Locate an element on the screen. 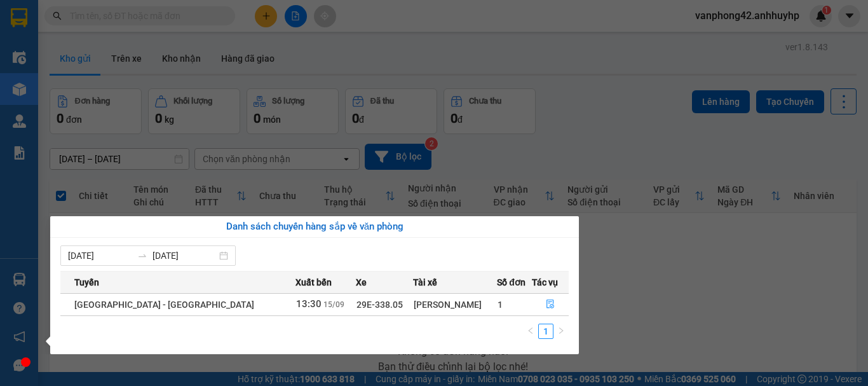 The width and height of the screenshot is (868, 386). li: Next Page is located at coordinates (561, 331).